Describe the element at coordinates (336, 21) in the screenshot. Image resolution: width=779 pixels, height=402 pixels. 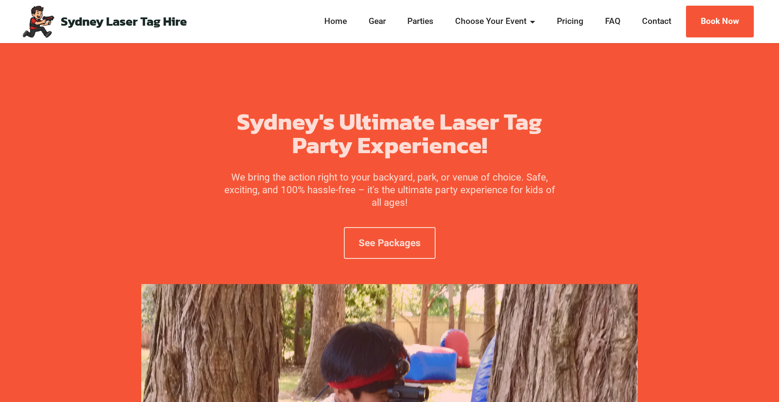
I see `a: Home` at that location.